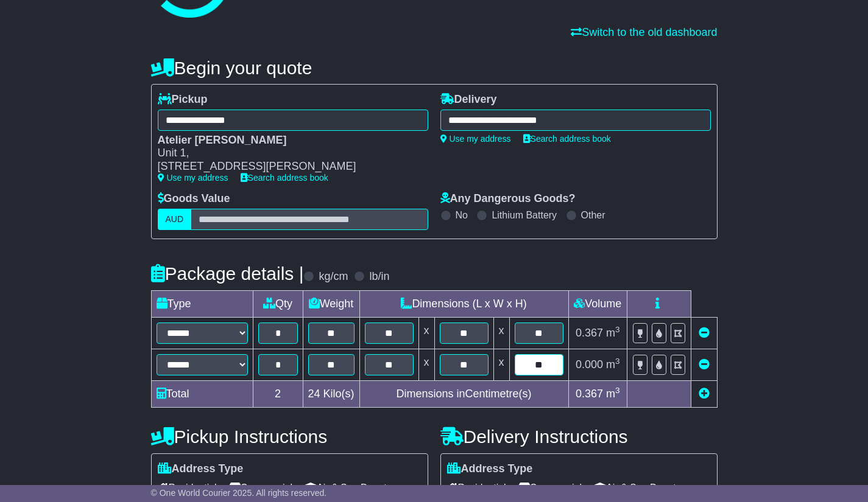 The width and height of the screenshot is (868, 502). Describe the element at coordinates (331, 304) in the screenshot. I see `td: Weight` at that location.